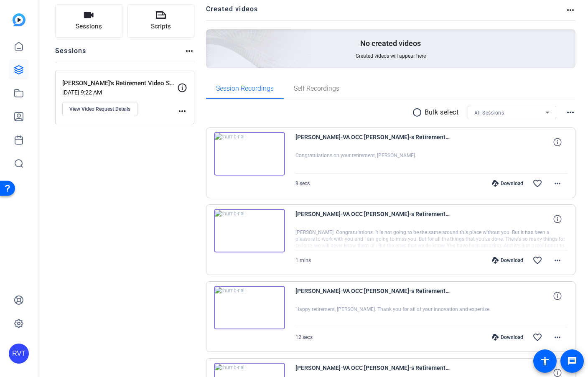 The image size is (588, 377). Describe the element at coordinates (161, 21) in the screenshot. I see `button: Scripts` at that location.